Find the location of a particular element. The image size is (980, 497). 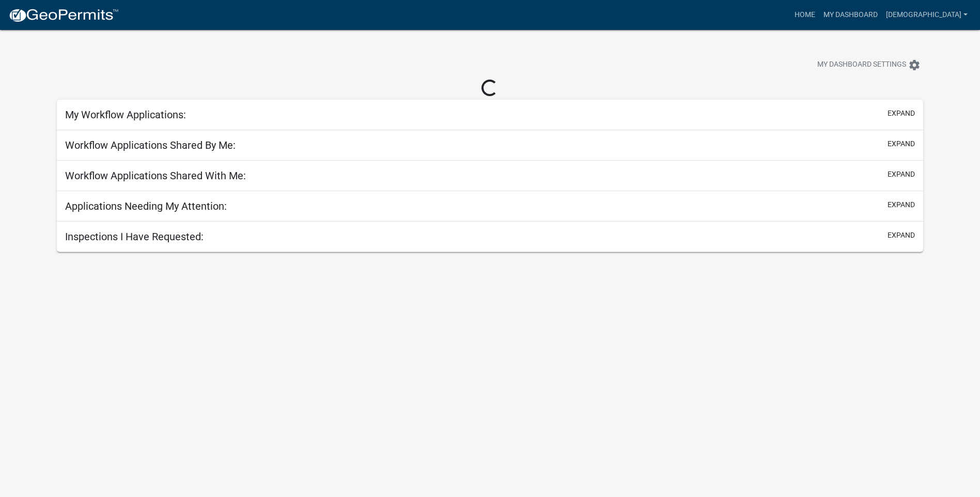

i: settings is located at coordinates (914, 65).